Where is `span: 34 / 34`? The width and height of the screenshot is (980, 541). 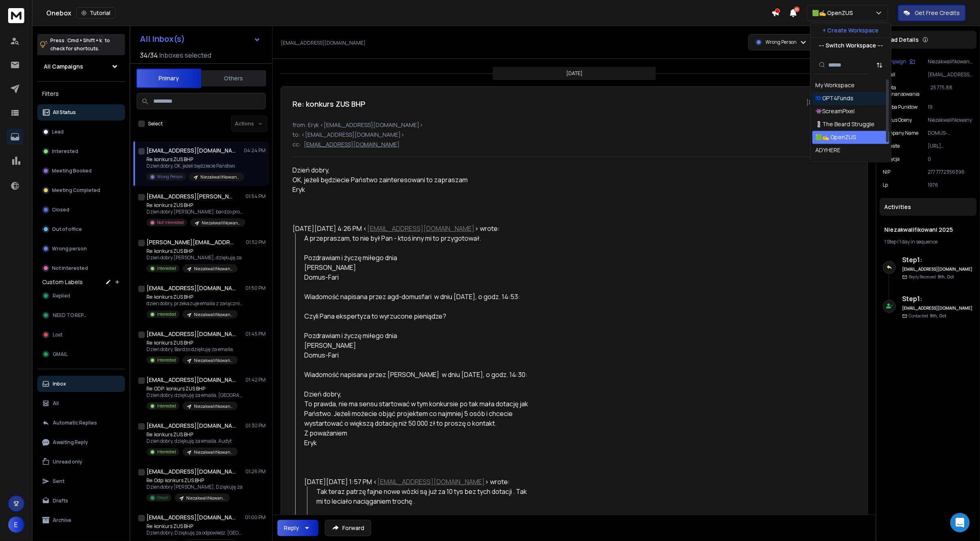 span: 34 / 34 is located at coordinates (149, 55).